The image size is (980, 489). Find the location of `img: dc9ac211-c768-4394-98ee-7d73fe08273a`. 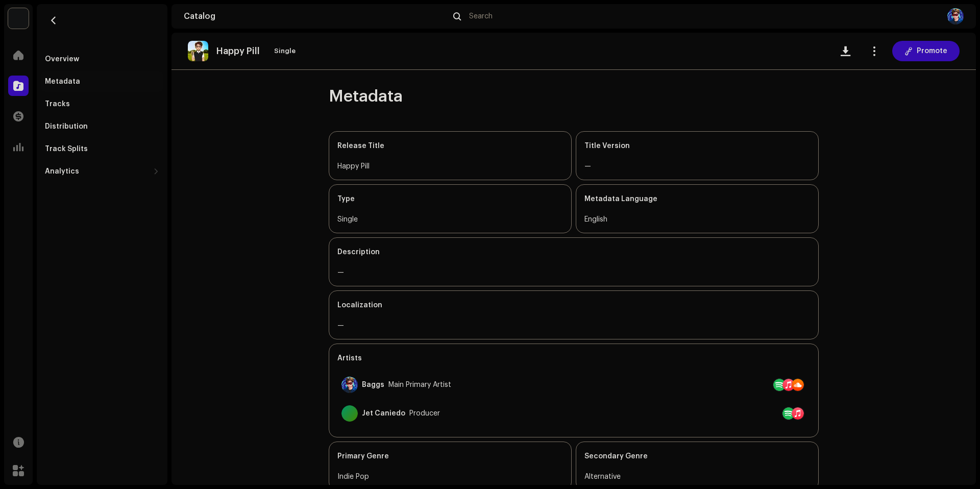

img: dc9ac211-c768-4394-98ee-7d73fe08273a is located at coordinates (956, 16).